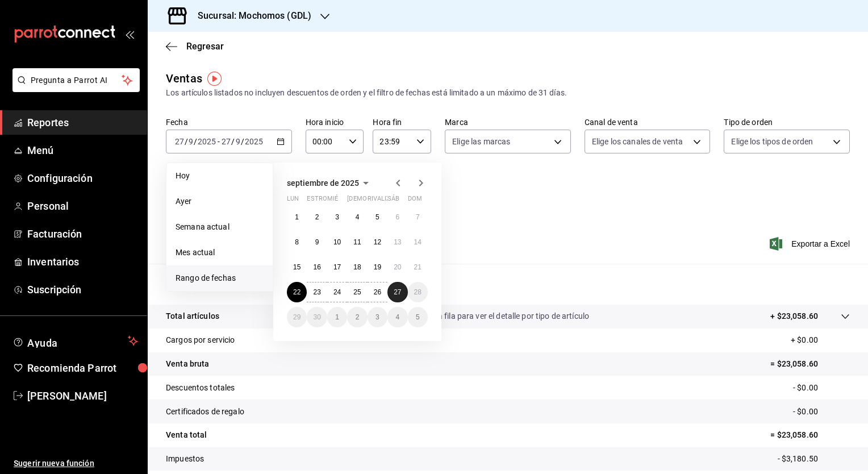 The height and width of the screenshot is (474, 868). I want to click on font: Suscripción, so click(54, 289).